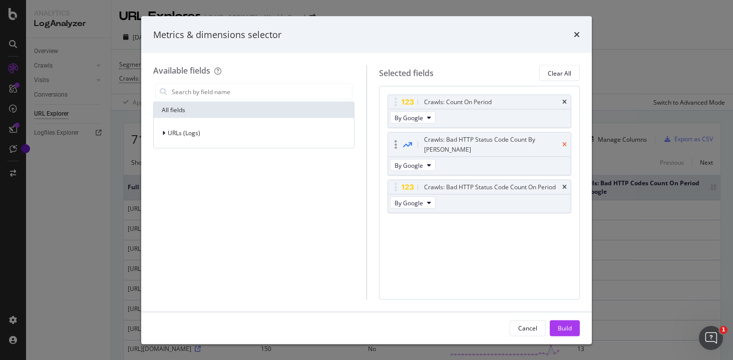  Describe the element at coordinates (254, 110) in the screenshot. I see `div: All fields` at that location.